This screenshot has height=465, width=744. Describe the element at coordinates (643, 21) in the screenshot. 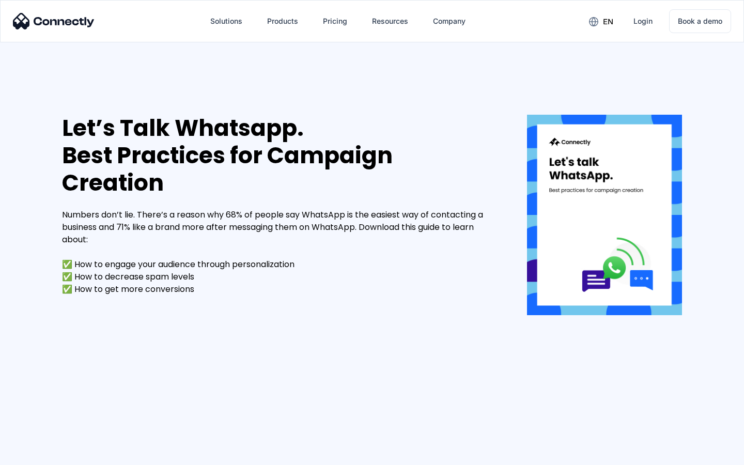

I see `div: Login` at that location.